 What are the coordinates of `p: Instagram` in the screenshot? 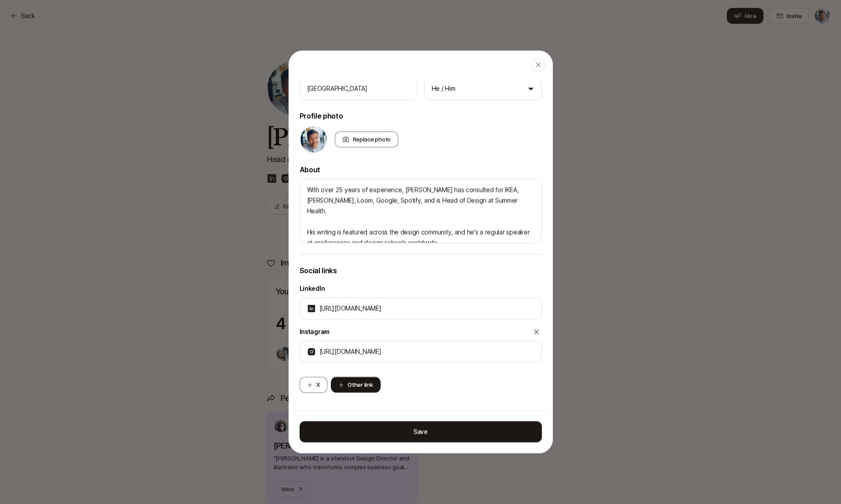 It's located at (315, 332).